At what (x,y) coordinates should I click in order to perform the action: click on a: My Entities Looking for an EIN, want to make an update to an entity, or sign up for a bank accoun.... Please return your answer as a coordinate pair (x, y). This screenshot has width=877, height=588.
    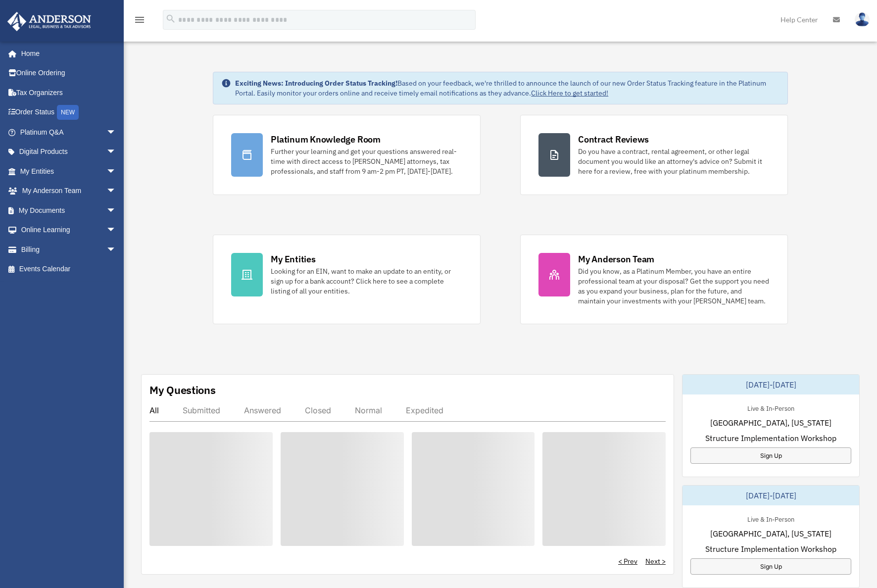
    Looking at the image, I should click on (347, 279).